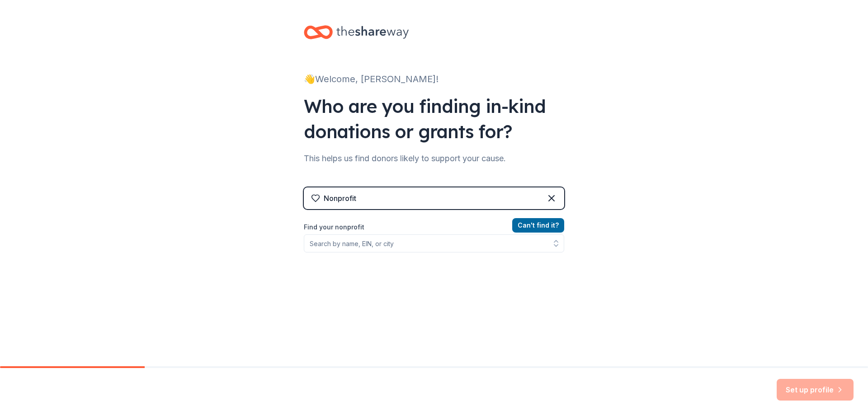 The image size is (868, 415). Describe the element at coordinates (434, 244) in the screenshot. I see `input: Search by name, EIN, or city` at that location.